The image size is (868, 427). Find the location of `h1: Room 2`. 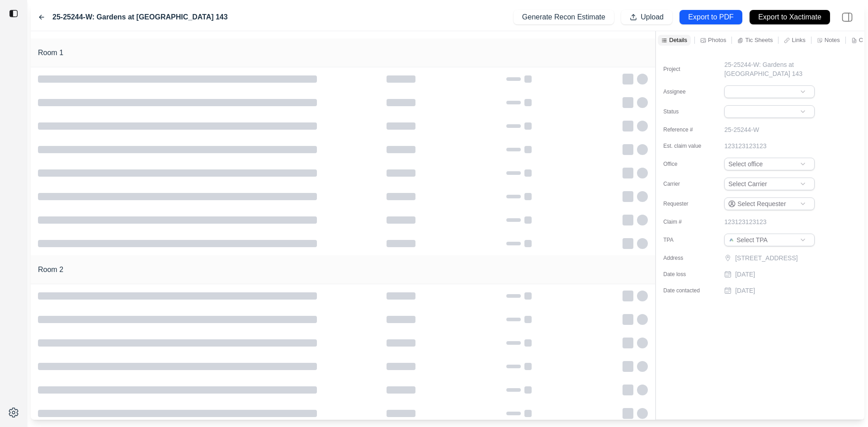

h1: Room 2 is located at coordinates (50, 270).